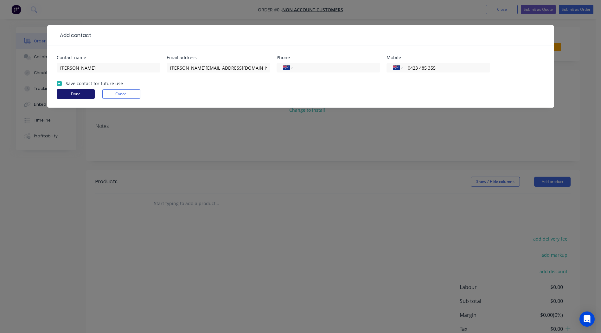 The image size is (601, 333). I want to click on label: Save contact for future use, so click(94, 83).